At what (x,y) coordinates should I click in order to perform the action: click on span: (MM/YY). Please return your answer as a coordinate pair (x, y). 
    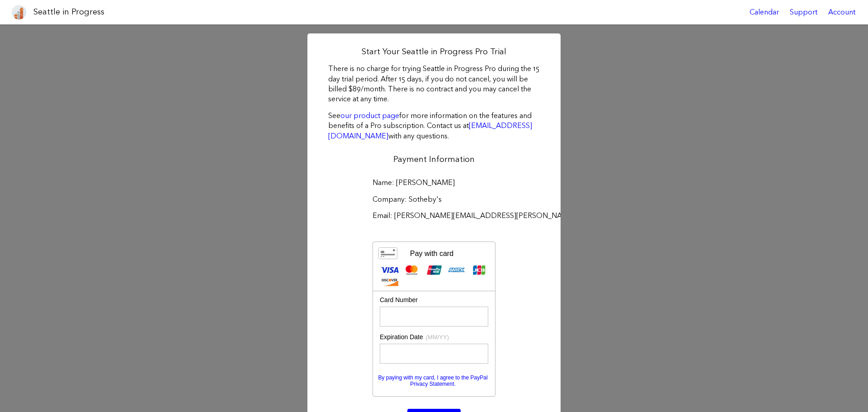
    Looking at the image, I should click on (437, 337).